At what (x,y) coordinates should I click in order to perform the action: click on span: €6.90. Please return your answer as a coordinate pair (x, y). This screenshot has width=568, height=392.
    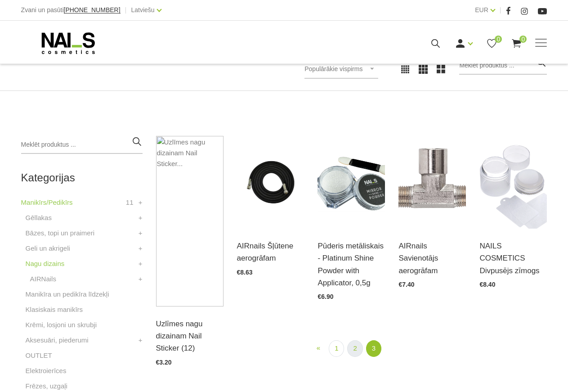
    Looking at the image, I should click on (325, 296).